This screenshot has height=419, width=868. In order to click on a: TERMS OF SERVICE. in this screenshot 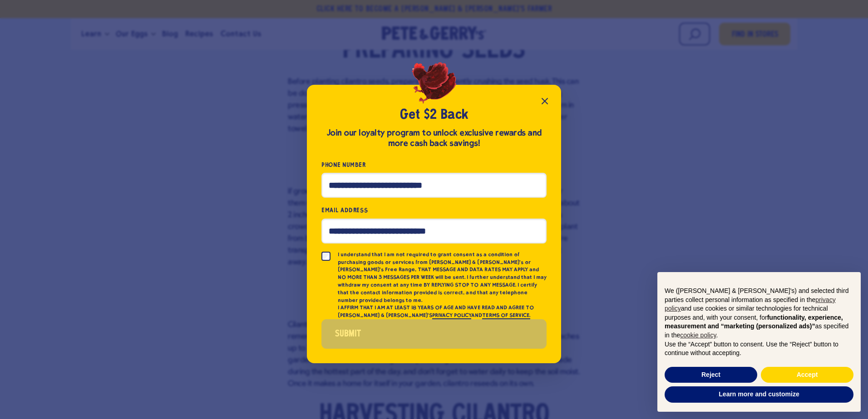, I will do `click(506, 316)`.